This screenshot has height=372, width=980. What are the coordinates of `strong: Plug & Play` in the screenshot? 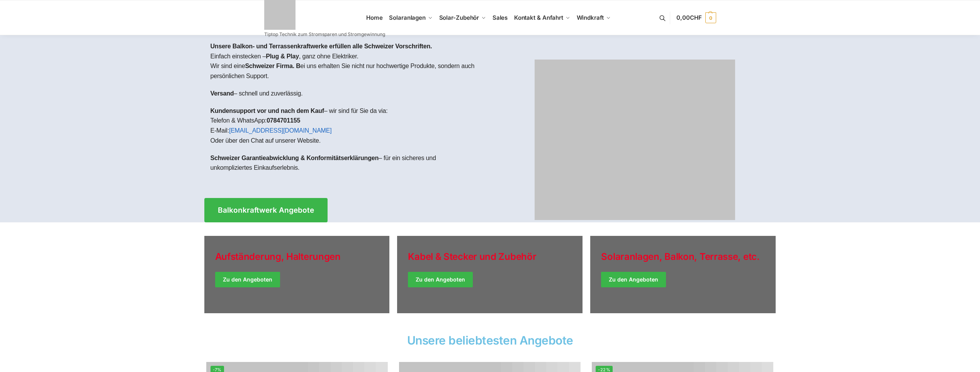 It's located at (283, 56).